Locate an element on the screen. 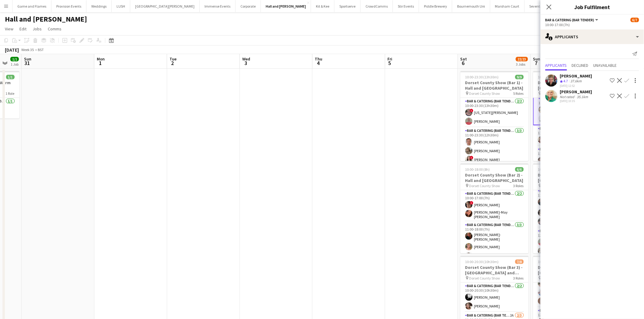 This screenshot has height=319, width=644. span: 6 is located at coordinates (463, 63).